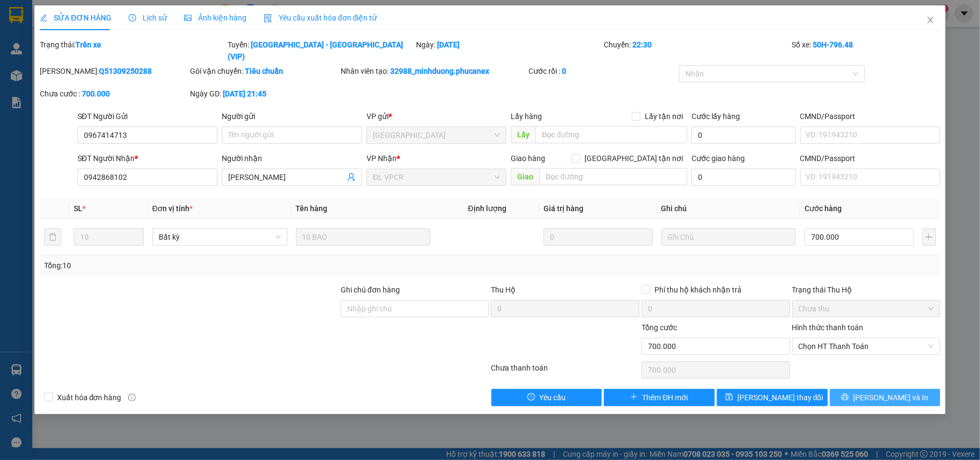 Image resolution: width=980 pixels, height=460 pixels. What do you see at coordinates (665, 397) in the screenshot?
I see `span: Thêm ĐH mới` at bounding box center [665, 397].